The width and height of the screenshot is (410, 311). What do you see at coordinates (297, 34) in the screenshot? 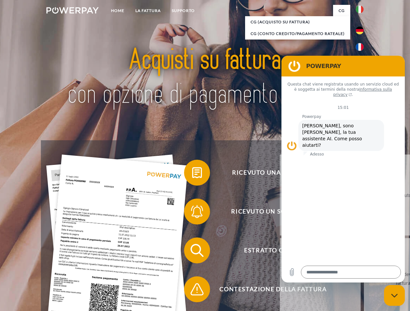
I see `a: CG (Conto Credito/Pagamento rateale)` at bounding box center [297, 34].